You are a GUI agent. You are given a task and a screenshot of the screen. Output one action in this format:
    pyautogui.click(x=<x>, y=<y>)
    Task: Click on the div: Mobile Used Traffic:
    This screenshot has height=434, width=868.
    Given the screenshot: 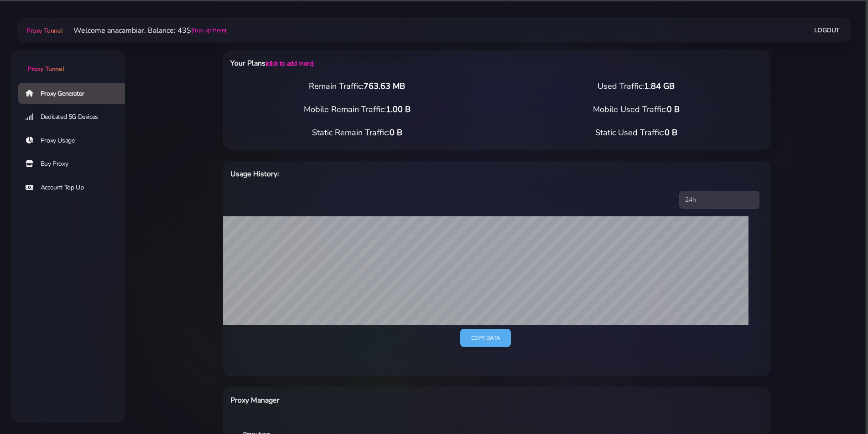 What is the action you would take?
    pyautogui.click(x=636, y=110)
    